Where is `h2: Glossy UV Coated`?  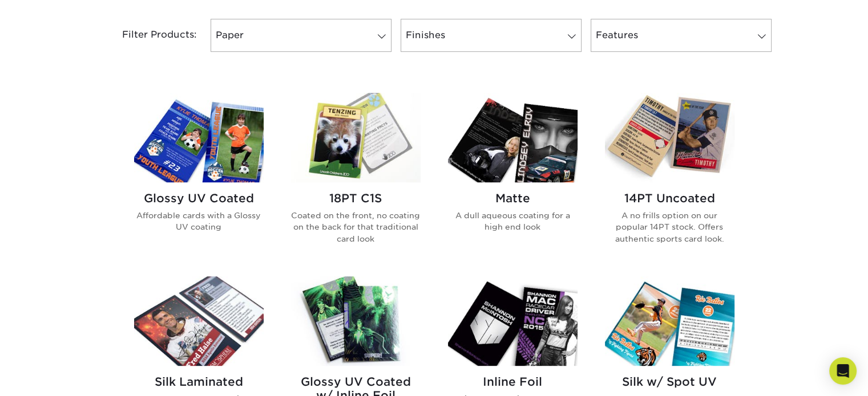
h2: Glossy UV Coated is located at coordinates (199, 198).